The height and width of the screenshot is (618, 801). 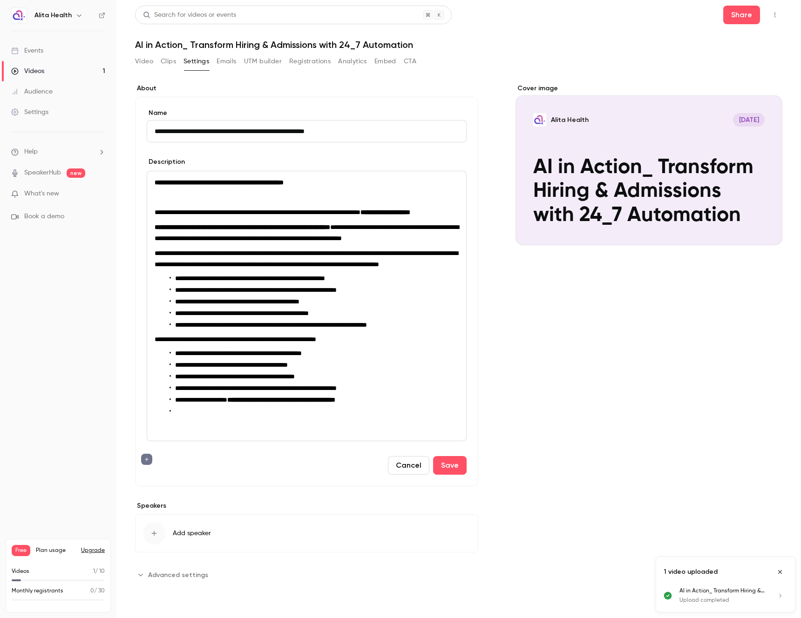 What do you see at coordinates (306, 306) in the screenshot?
I see `section: description` at bounding box center [306, 306].